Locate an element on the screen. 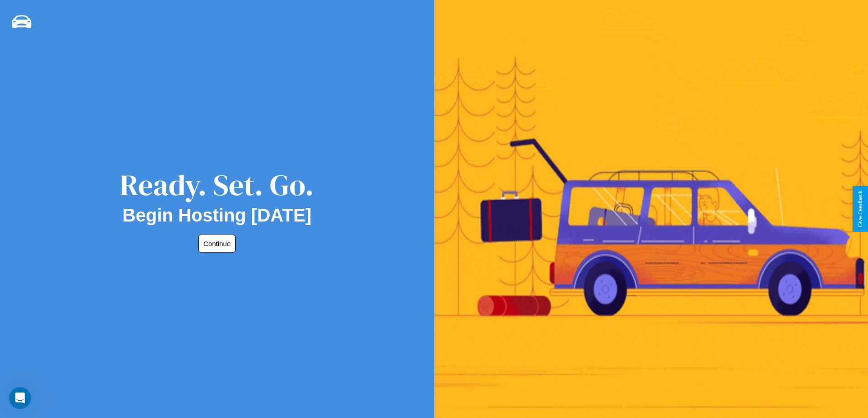 This screenshot has height=418, width=868. button: Continue is located at coordinates (217, 244).